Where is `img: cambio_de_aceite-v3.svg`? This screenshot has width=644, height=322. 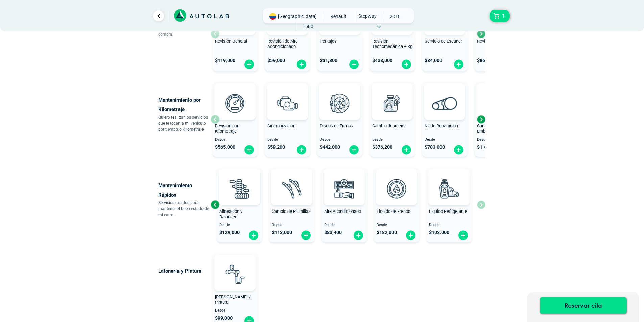
img: cambio_de_aceite-v3.svg is located at coordinates (392, 103).